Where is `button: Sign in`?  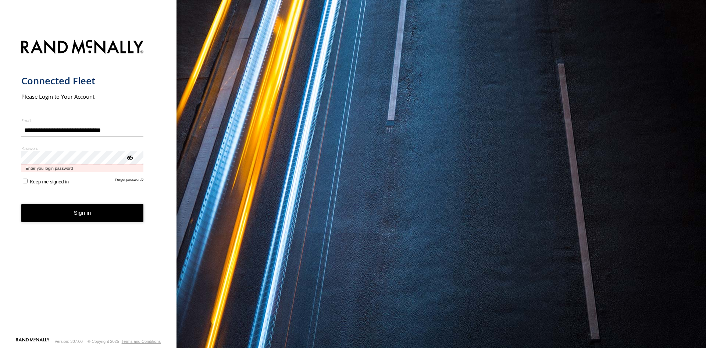
button: Sign in is located at coordinates (82, 213).